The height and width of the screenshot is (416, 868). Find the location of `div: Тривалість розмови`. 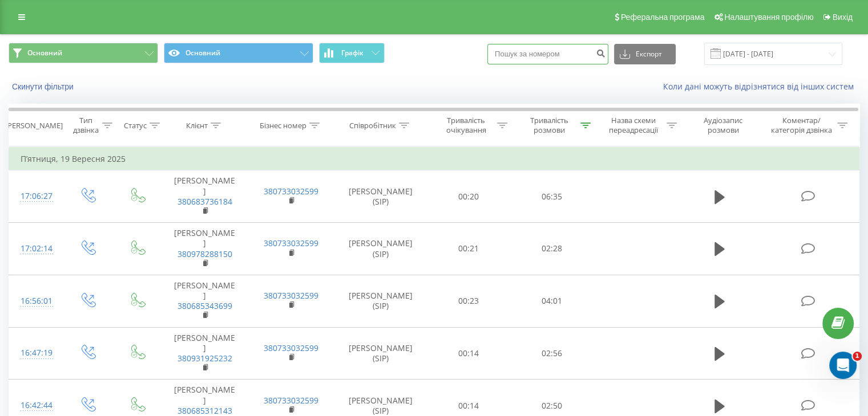

div: Тривалість розмови is located at coordinates (549, 125).